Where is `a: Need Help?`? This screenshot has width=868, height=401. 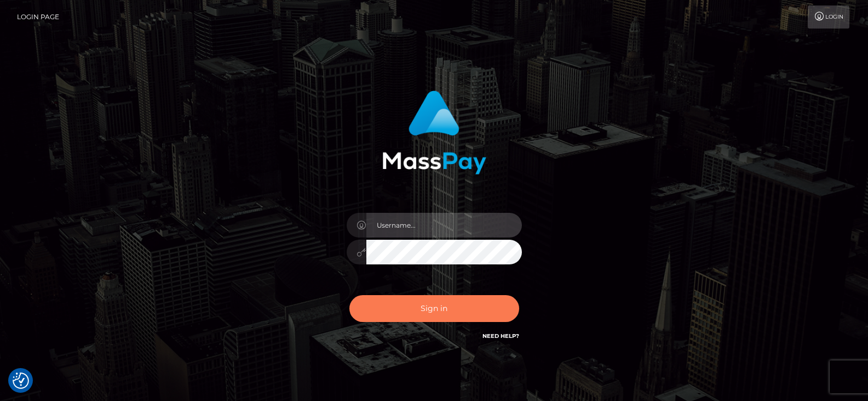 a: Need Help? is located at coordinates (500, 335).